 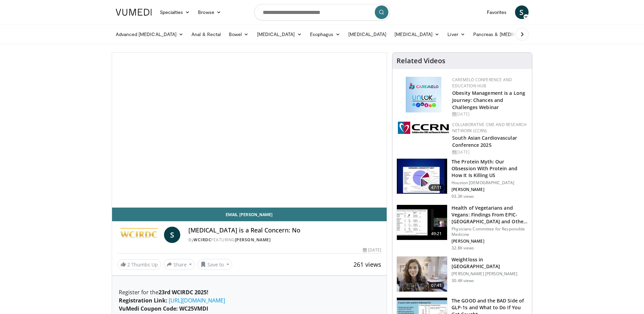 I want to click on a: 2 Thumbs Up, so click(x=139, y=264).